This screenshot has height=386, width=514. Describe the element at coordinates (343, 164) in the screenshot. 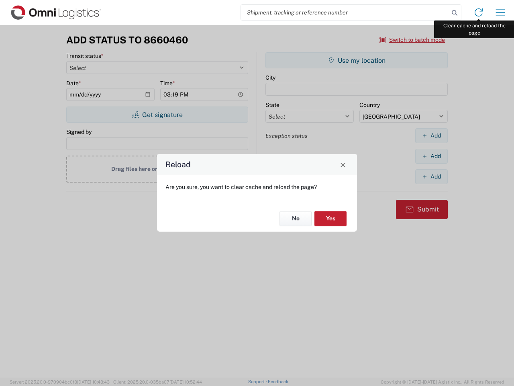

I see `button: Close` at that location.